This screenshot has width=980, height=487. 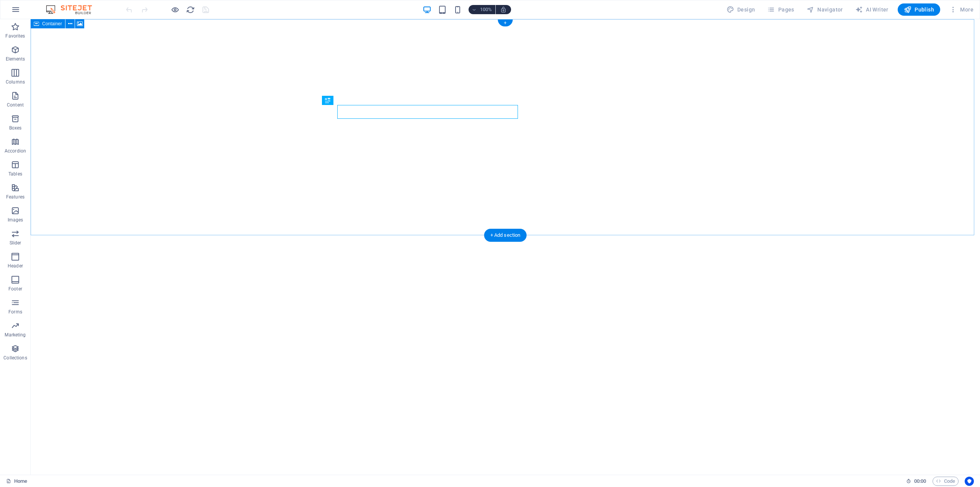 I want to click on p: Features, so click(x=15, y=197).